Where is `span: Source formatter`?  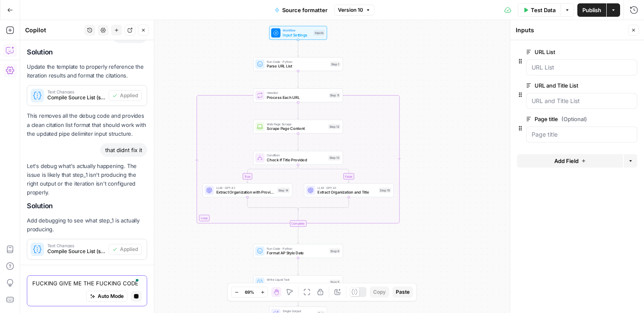 span: Source formatter is located at coordinates (305, 10).